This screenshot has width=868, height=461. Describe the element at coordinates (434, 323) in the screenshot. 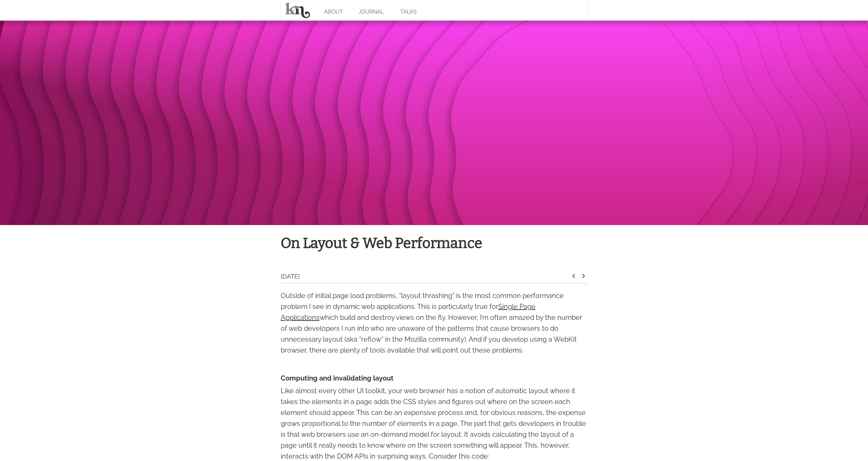

I see `p: Outside of initial page load problems, “layout thrashing” is the most common performance problem ...` at that location.